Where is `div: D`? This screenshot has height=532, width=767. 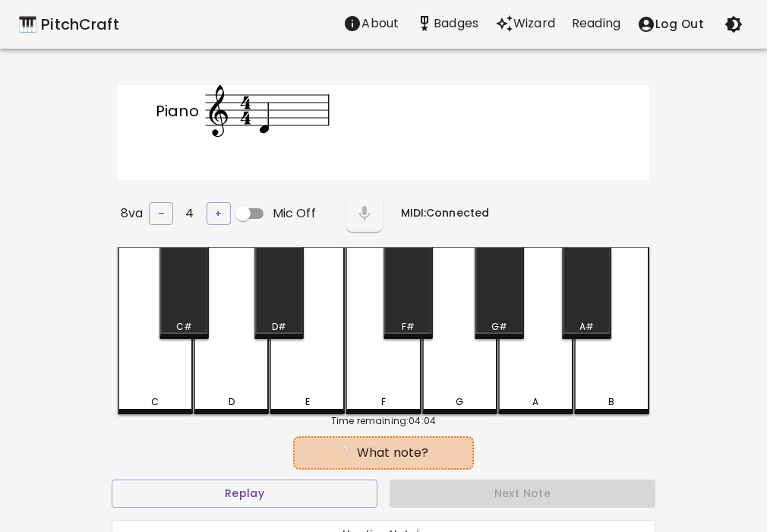 div: D is located at coordinates (231, 401).